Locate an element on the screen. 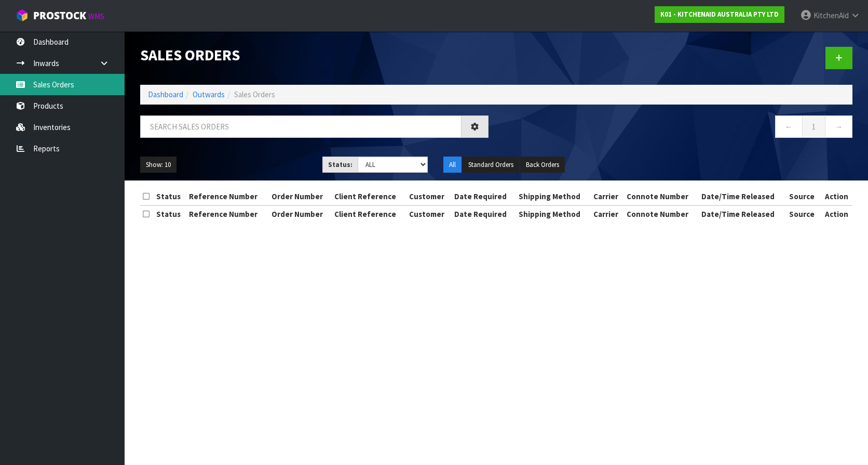 The image size is (868, 465). button: Show: 10 is located at coordinates (159, 165).